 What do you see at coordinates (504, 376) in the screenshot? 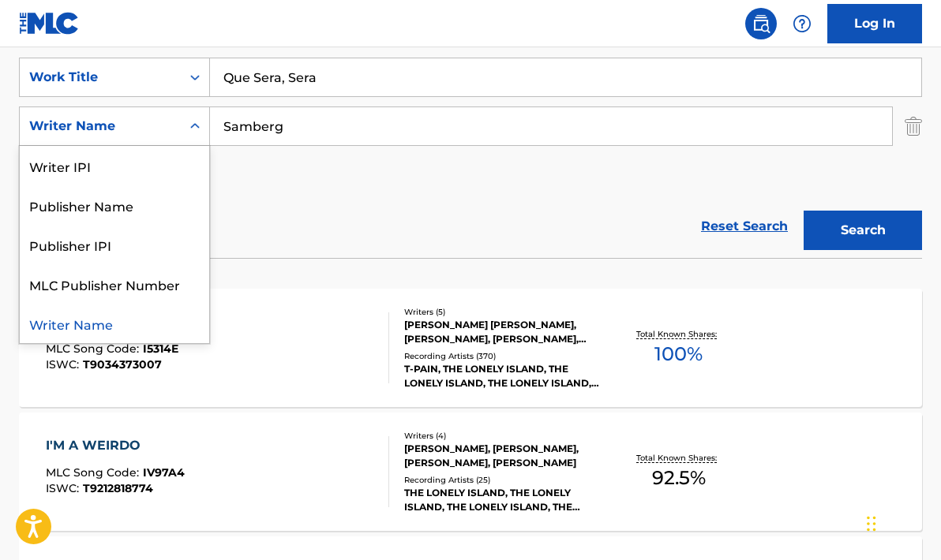
I see `div: T-PAIN, THE LONELY ISLAND, THE LONELY ISLAND, THE LONELY ISLAND, THE LONELY ISLAND|T-PAIN, THE LO...` at bounding box center [504, 376].